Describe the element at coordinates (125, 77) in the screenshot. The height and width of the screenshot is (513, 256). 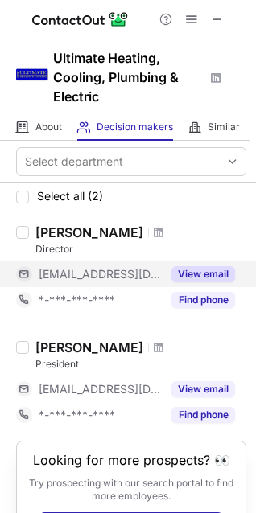
I see `h1: Ultimate Heating, Cooling, Plumbing & Electric` at that location.